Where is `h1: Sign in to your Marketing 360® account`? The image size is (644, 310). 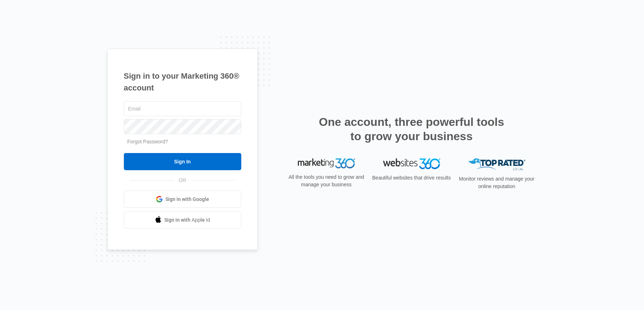 h1: Sign in to your Marketing 360® account is located at coordinates (183, 81).